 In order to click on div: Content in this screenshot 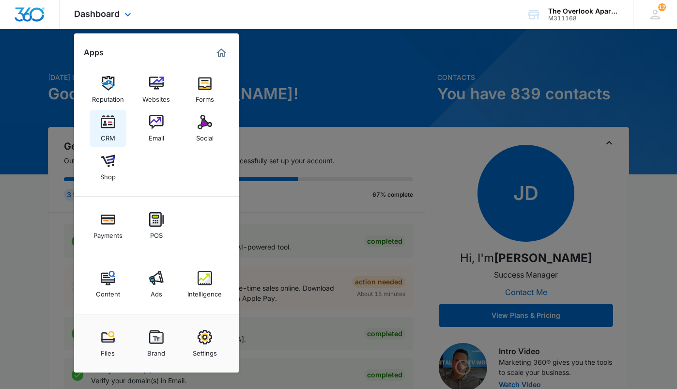, I will do `click(108, 291)`.